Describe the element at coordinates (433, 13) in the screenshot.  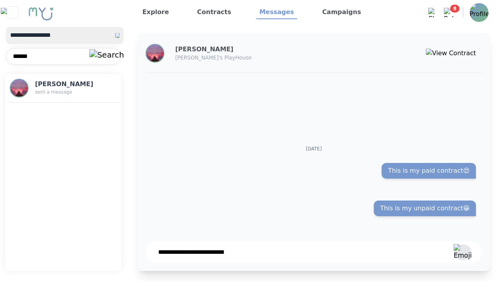
I see `img: Chat` at that location.